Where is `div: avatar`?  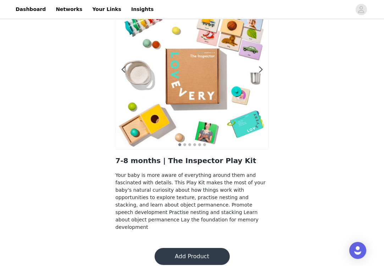
div: avatar is located at coordinates (360, 10).